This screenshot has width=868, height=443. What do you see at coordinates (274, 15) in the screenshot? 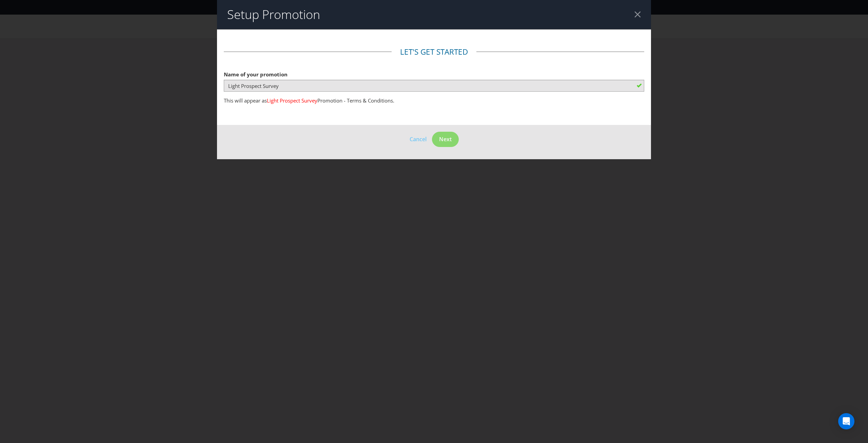
I see `h2: Setup Promotion` at bounding box center [274, 15].